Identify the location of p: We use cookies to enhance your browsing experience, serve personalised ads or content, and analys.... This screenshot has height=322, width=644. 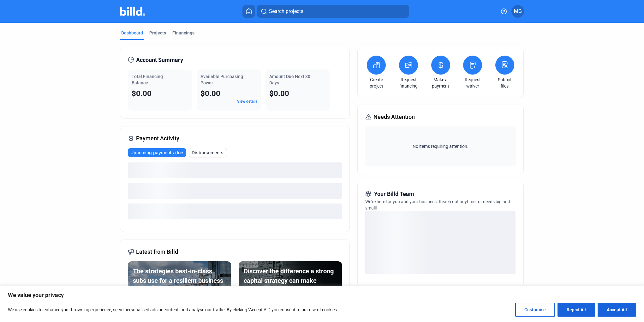
(173, 310).